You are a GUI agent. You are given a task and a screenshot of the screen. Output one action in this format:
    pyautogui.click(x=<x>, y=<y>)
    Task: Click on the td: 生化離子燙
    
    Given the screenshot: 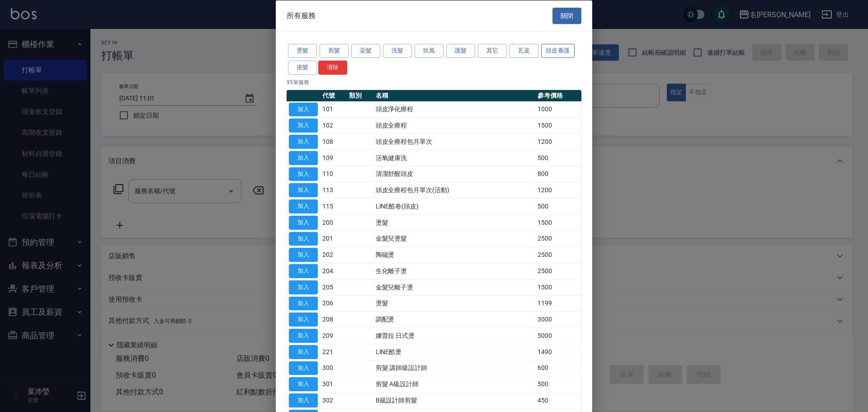 What is the action you would take?
    pyautogui.click(x=454, y=270)
    